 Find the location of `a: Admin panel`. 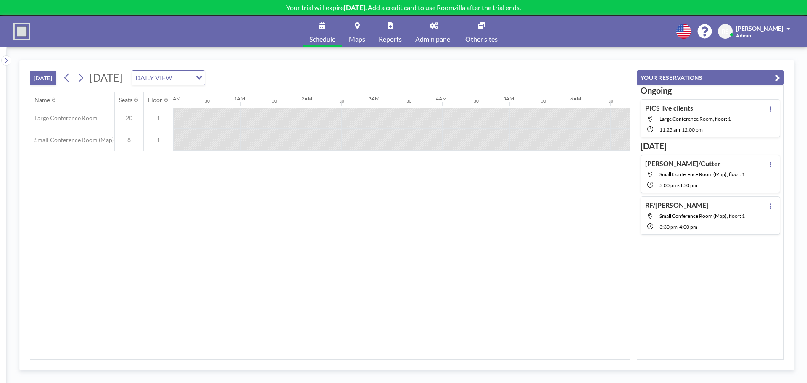

a: Admin panel is located at coordinates (433, 31).